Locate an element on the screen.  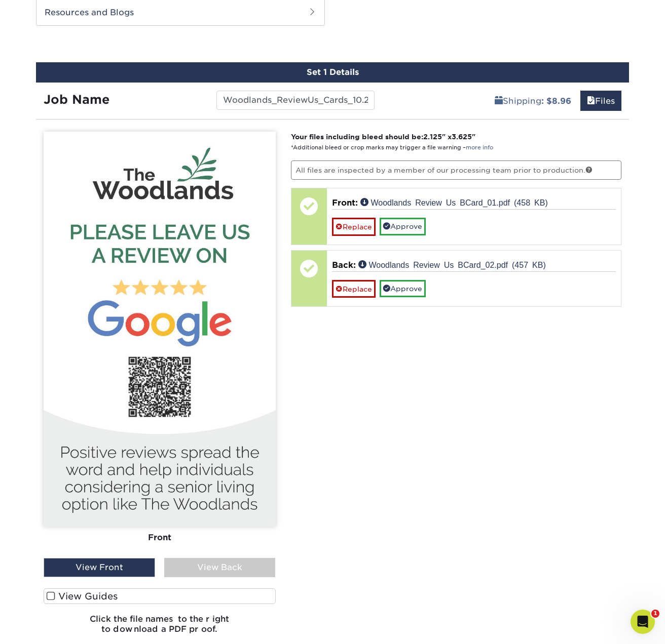
div: Set 1 Details is located at coordinates (332, 72).